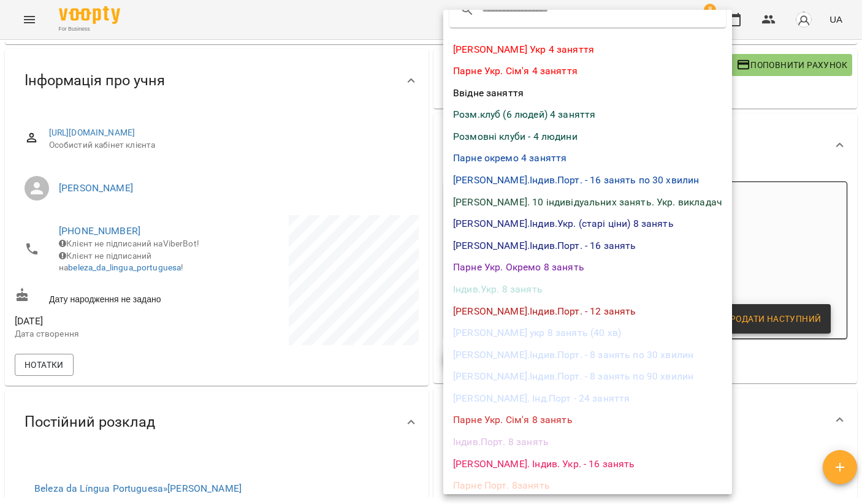 The height and width of the screenshot is (504, 862). I want to click on li: Парне Укр. Сім'я 4 заняття, so click(587, 71).